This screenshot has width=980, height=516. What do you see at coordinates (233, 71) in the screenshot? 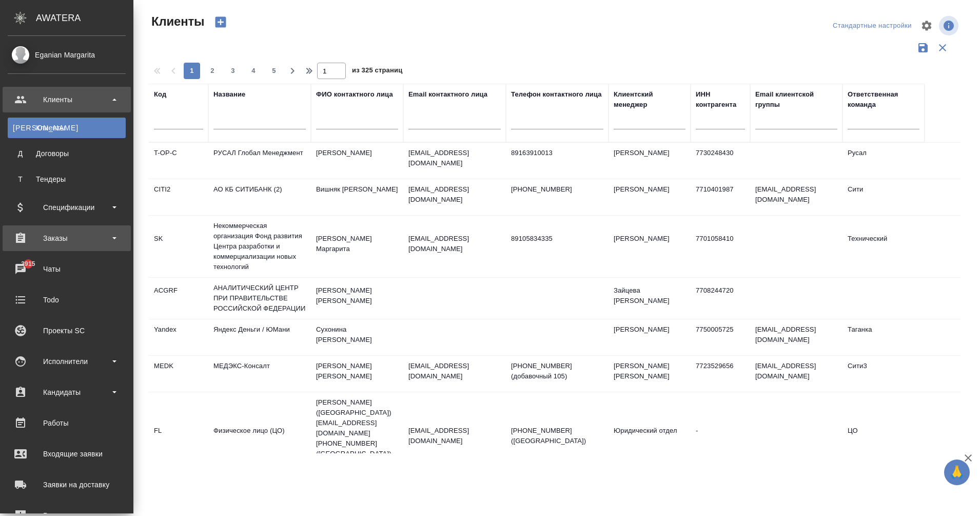
I see `span: 3` at bounding box center [233, 71].